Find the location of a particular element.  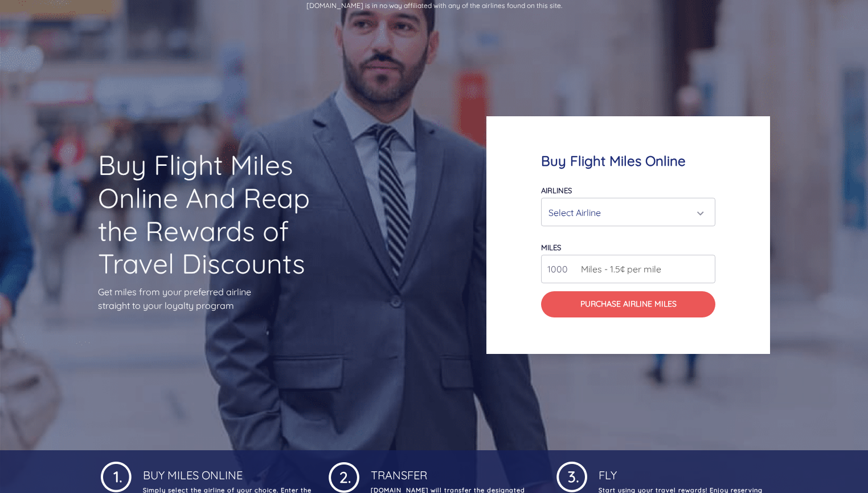

label: Airlines is located at coordinates (556, 190).